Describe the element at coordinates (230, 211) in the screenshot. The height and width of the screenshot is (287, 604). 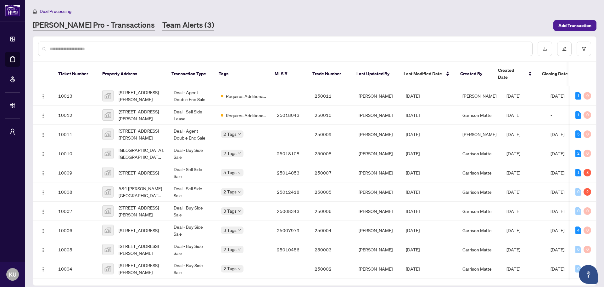
I see `span: 3 Tags` at that location.